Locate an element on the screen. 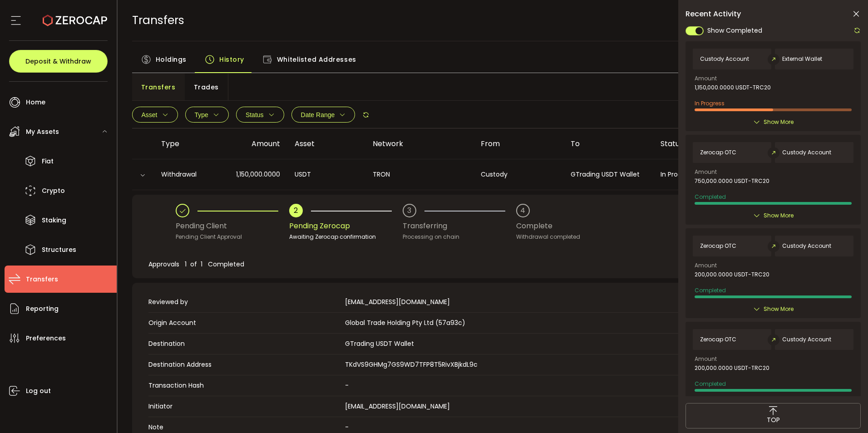 The height and width of the screenshot is (433, 868). div: Pending Client Approval is located at coordinates (232, 237).